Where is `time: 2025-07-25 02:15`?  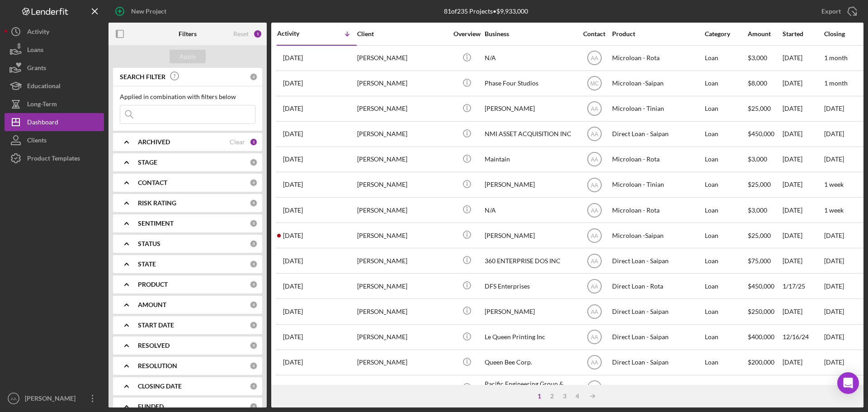
time: 2025-07-25 02:15 is located at coordinates (293, 159).